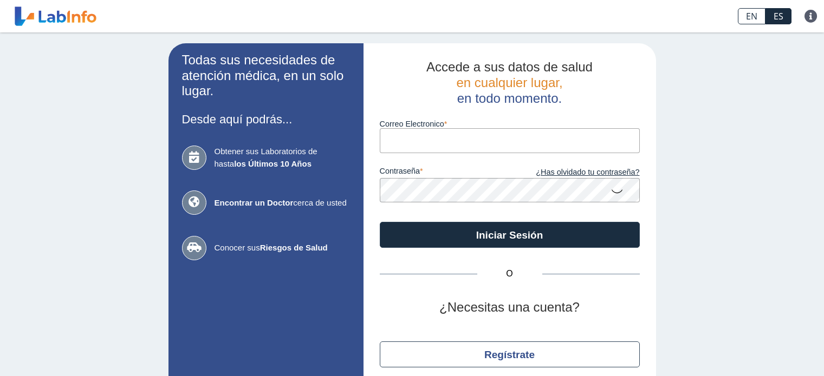 The image size is (824, 376). Describe the element at coordinates (574, 173) in the screenshot. I see `a: ¿Has olvidado tu contraseña?` at that location.